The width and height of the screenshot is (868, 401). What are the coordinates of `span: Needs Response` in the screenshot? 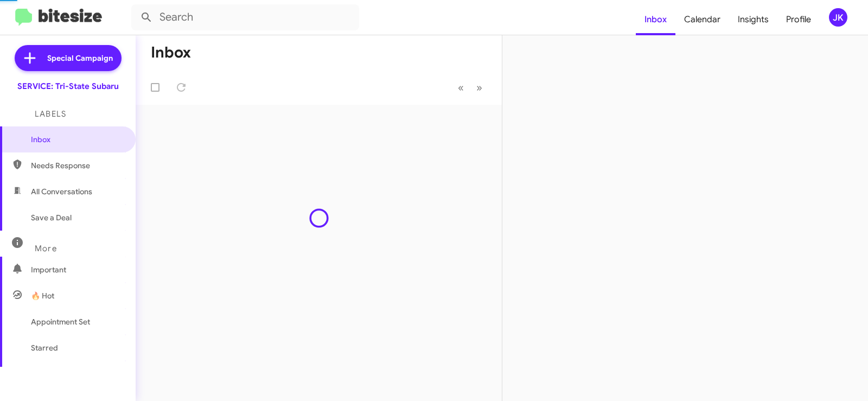 It's located at (77, 165).